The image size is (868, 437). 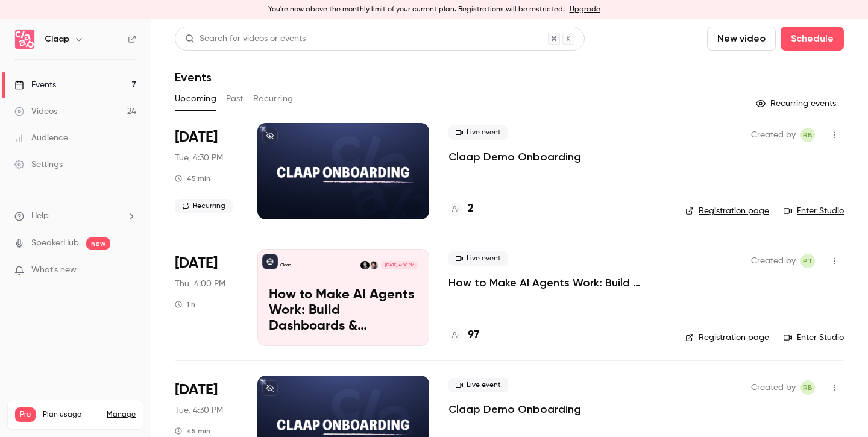 I want to click on button: Recurring, so click(x=273, y=99).